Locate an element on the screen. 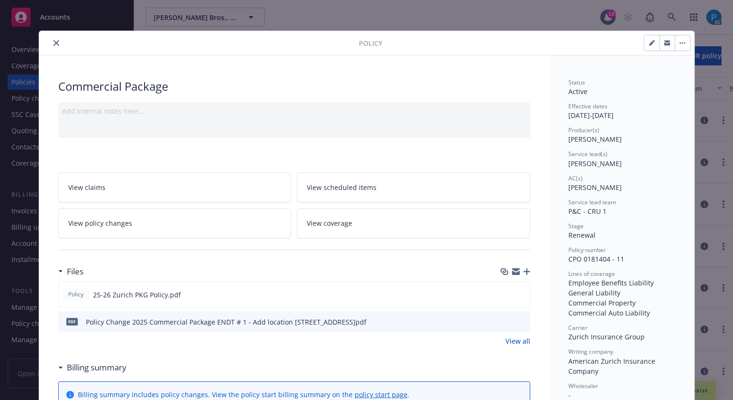  span: Stage is located at coordinates (576, 226).